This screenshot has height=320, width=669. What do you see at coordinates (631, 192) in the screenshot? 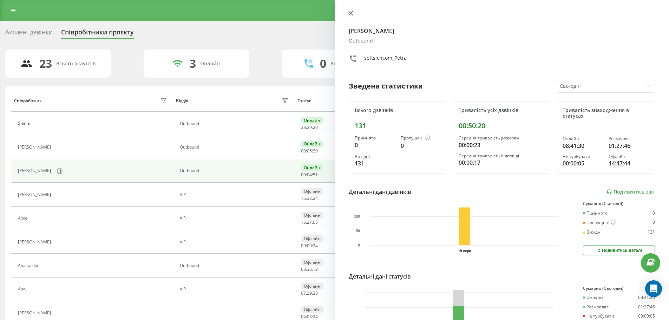
I see `a: Подивитись звіт` at bounding box center [631, 192].